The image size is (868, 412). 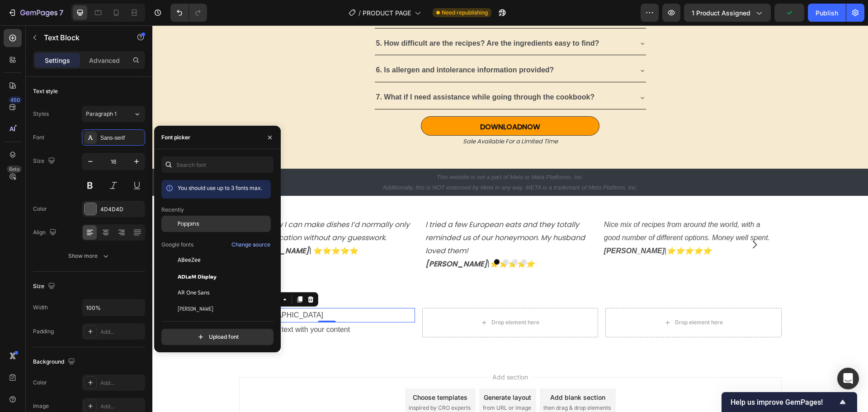 I want to click on button: Upload font, so click(x=217, y=337).